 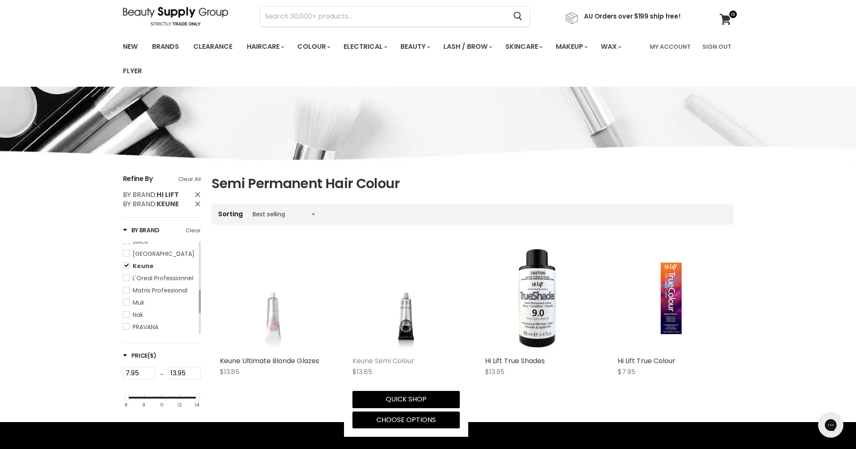 I want to click on input: Min Price, so click(x=139, y=373).